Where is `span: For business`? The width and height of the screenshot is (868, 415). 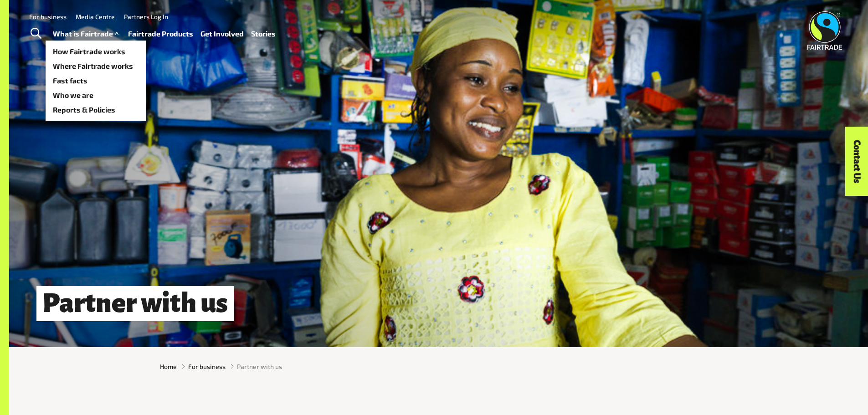 span: For business is located at coordinates (207, 366).